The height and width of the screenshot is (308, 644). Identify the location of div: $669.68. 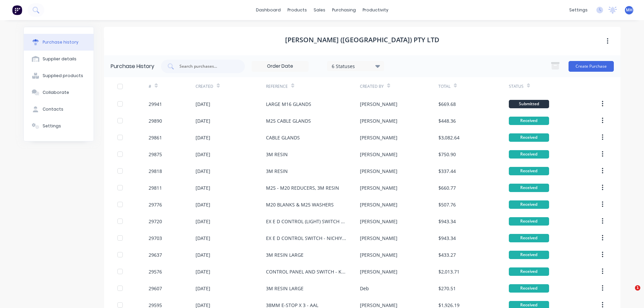
(447, 104).